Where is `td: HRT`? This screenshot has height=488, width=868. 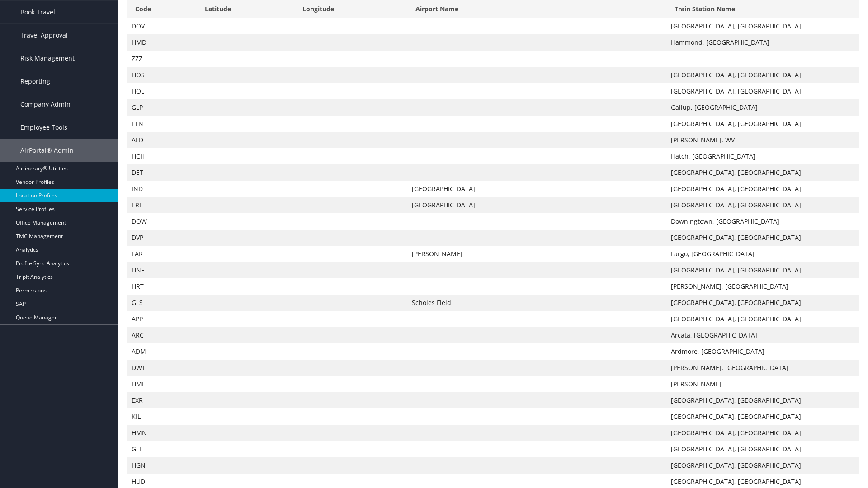 td: HRT is located at coordinates (162, 287).